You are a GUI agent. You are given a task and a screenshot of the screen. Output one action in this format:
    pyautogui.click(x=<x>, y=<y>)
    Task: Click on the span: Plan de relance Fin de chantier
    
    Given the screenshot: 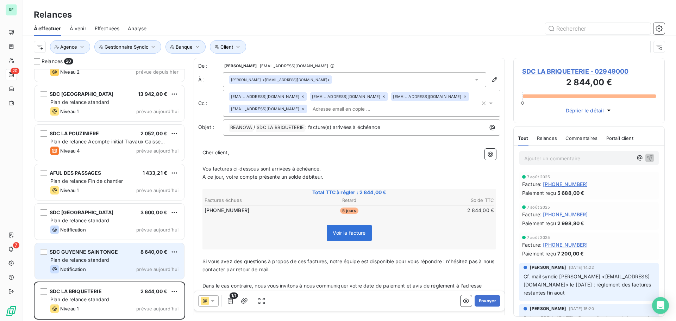 What is the action you would take?
    pyautogui.click(x=87, y=181)
    